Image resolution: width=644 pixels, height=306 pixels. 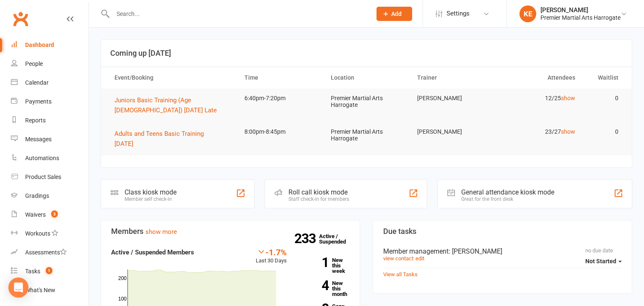 What do you see at coordinates (50, 177) in the screenshot?
I see `a: Product Sales` at bounding box center [50, 177].